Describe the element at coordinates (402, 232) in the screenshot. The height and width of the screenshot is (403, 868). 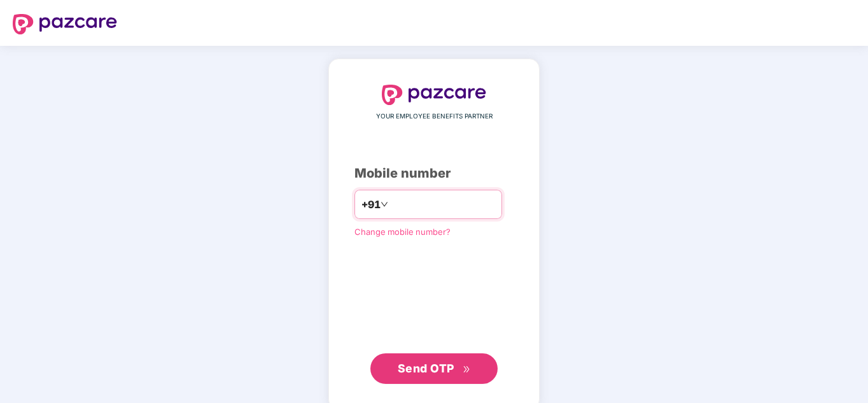
I see `span: Change mobile number?` at that location.